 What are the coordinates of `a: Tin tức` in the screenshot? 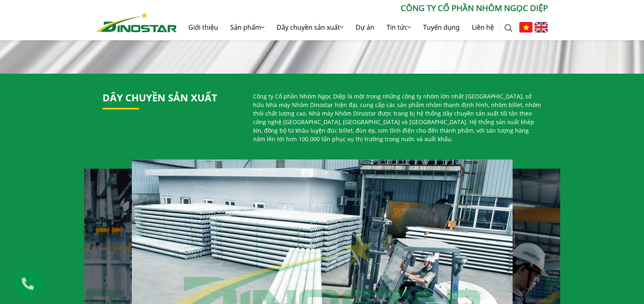 It's located at (398, 28).